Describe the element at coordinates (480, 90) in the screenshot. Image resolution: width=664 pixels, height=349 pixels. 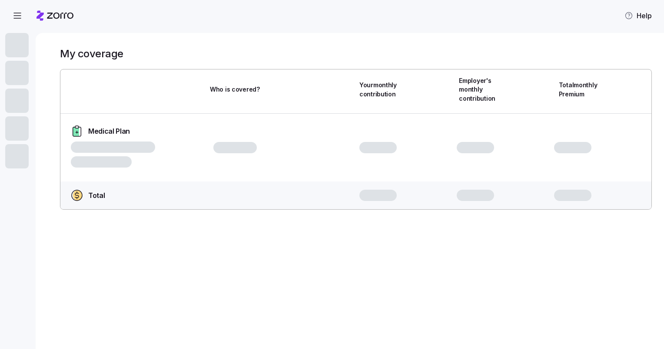
I see `span: Employer's monthly contribution` at that location.